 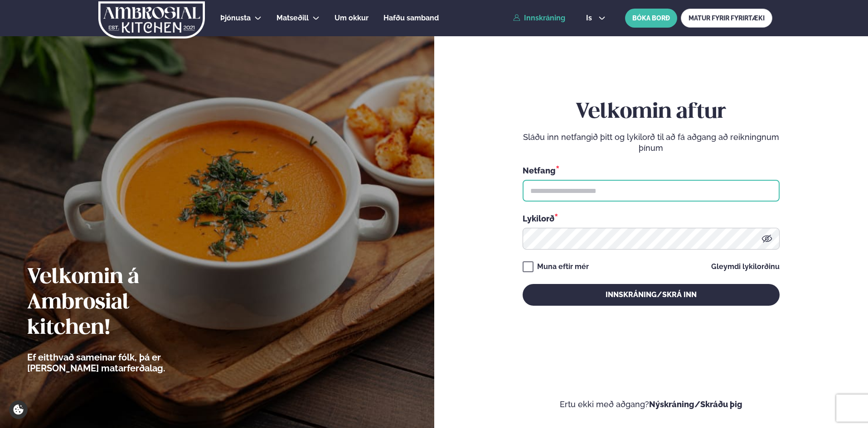 What do you see at coordinates (651, 295) in the screenshot?
I see `button: Innskráning/Skrá inn` at bounding box center [651, 295].